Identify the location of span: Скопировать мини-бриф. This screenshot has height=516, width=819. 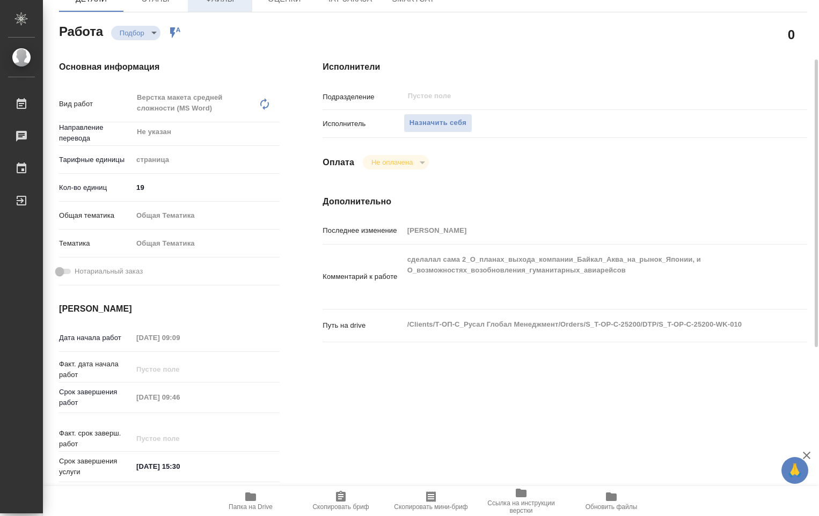
(431, 507).